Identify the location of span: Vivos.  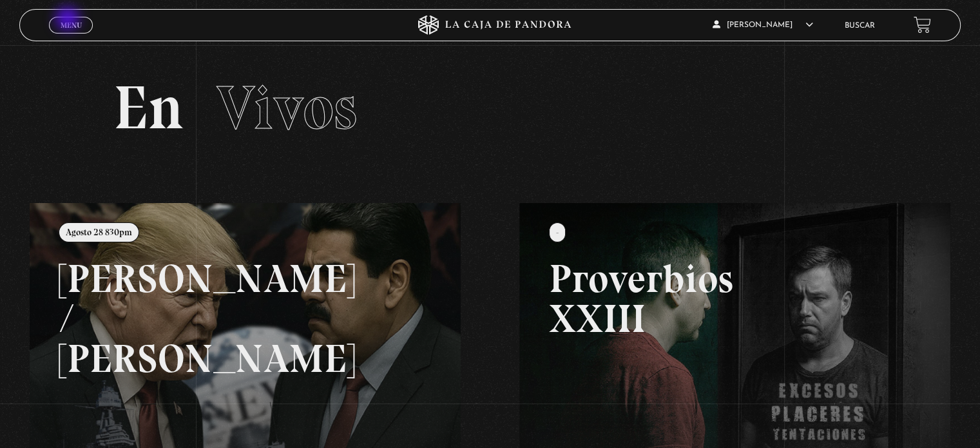
(287, 107).